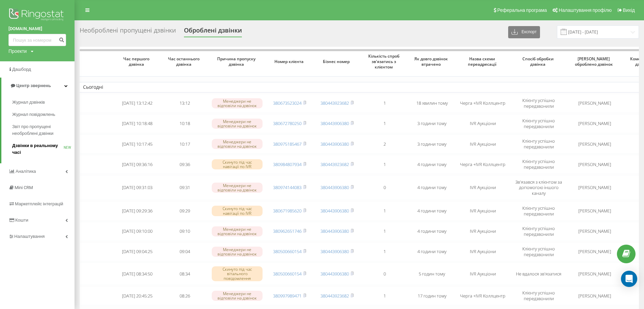 This screenshot has height=309, width=644. What do you see at coordinates (185, 296) in the screenshot?
I see `td: 08:26` at bounding box center [185, 296].